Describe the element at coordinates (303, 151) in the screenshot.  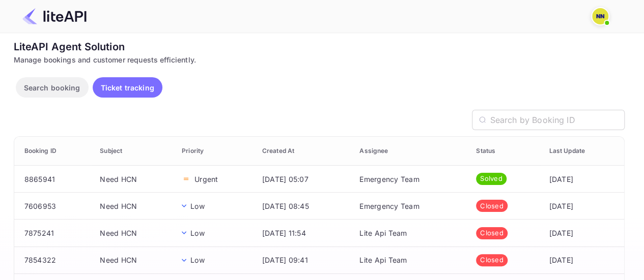
I see `th: Created At` at that location.